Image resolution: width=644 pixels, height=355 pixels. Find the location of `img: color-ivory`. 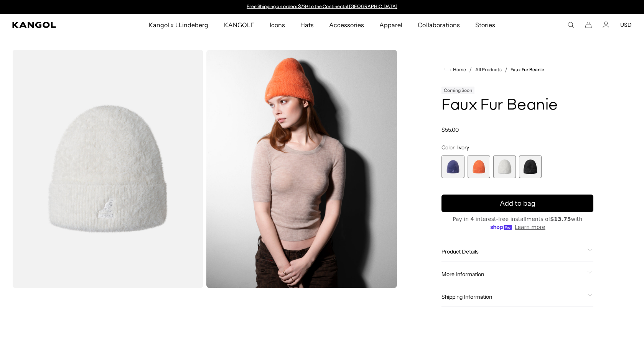

img: color-ivory is located at coordinates (107, 169).